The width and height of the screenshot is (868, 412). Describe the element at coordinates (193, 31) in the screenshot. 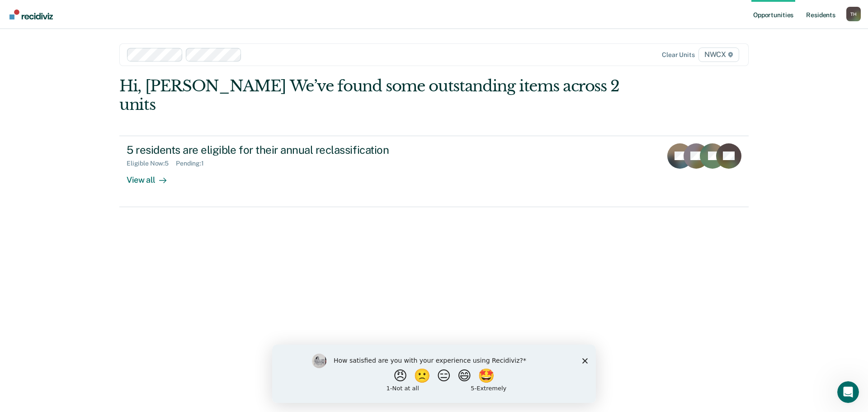

I see `button: 4` at that location.